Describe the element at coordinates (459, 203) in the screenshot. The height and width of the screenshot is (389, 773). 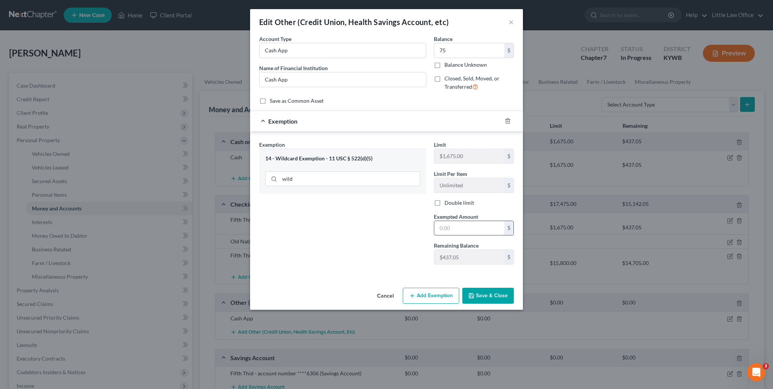
I see `label: Double limit` at that location.